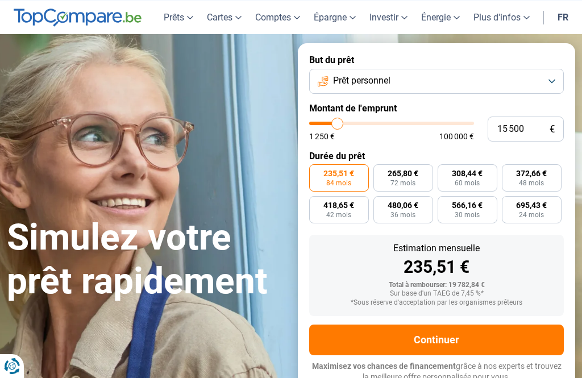  Describe the element at coordinates (531, 173) in the screenshot. I see `span: 372,66 €` at that location.